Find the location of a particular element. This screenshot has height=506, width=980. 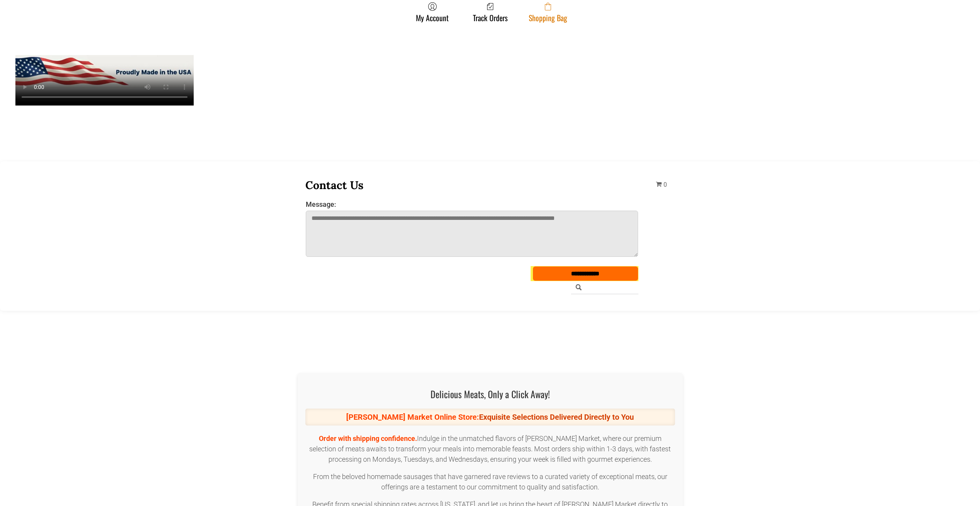

h1: Delicious Meats, Only a Click Away! is located at coordinates (490, 394).